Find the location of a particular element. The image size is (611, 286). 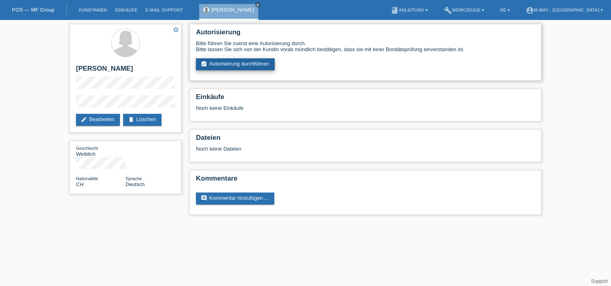

i: comment is located at coordinates (204, 198).